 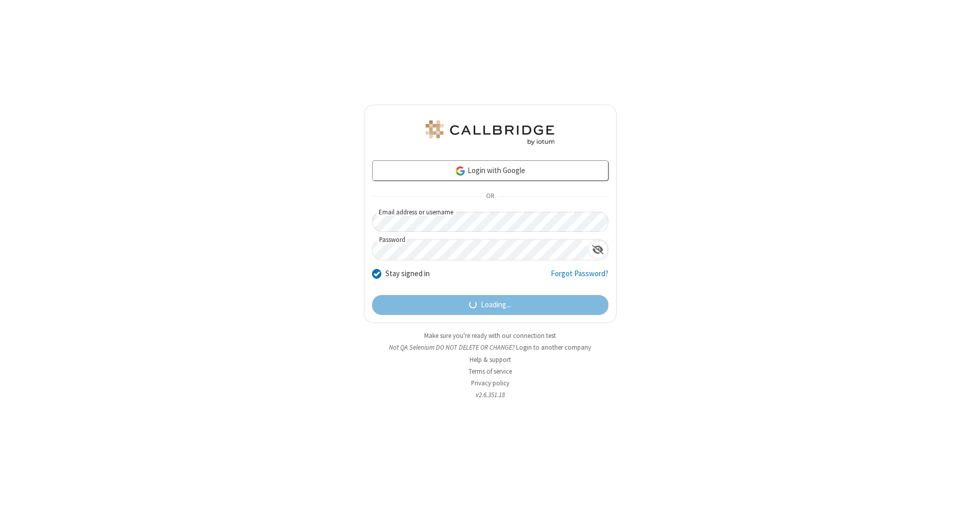 What do you see at coordinates (580, 278) in the screenshot?
I see `a: Forgot Password?` at bounding box center [580, 278].